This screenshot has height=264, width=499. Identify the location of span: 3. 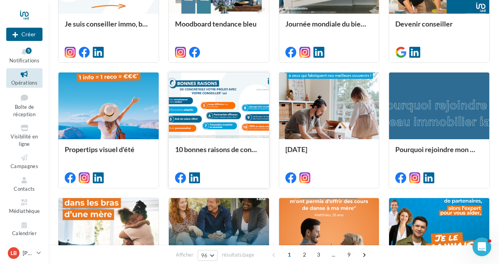
(318, 255).